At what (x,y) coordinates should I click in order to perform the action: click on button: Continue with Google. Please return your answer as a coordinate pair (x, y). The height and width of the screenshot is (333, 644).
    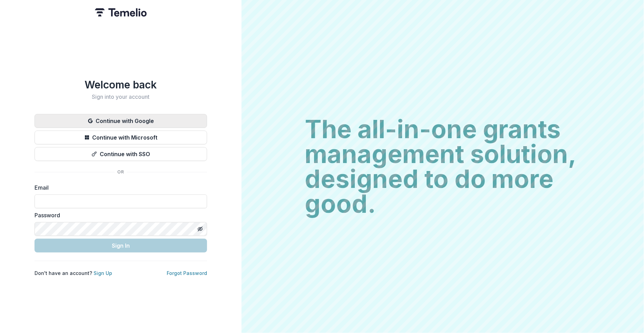
    Looking at the image, I should click on (121, 121).